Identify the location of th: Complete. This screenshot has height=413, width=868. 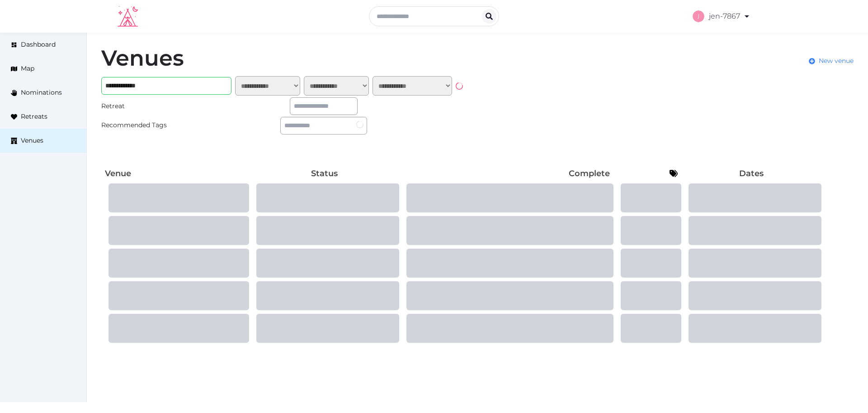
(506, 174).